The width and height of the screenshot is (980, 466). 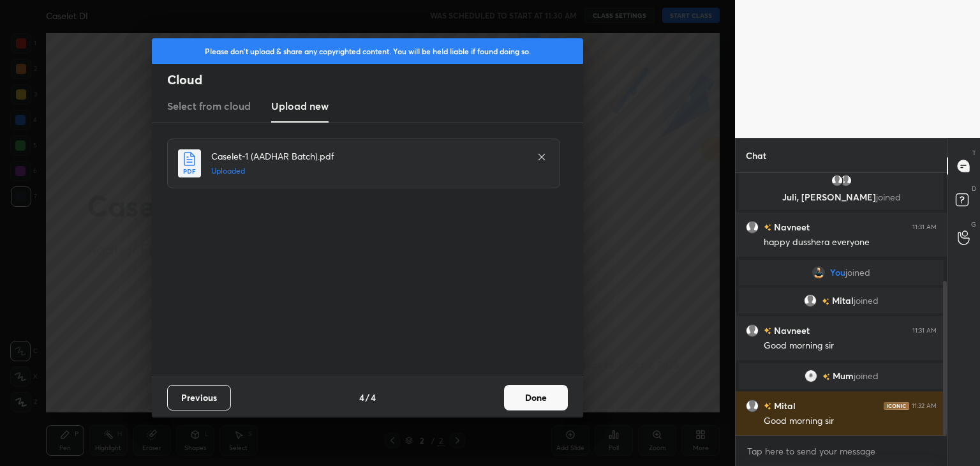 What do you see at coordinates (756, 155) in the screenshot?
I see `p: Chat` at bounding box center [756, 155].